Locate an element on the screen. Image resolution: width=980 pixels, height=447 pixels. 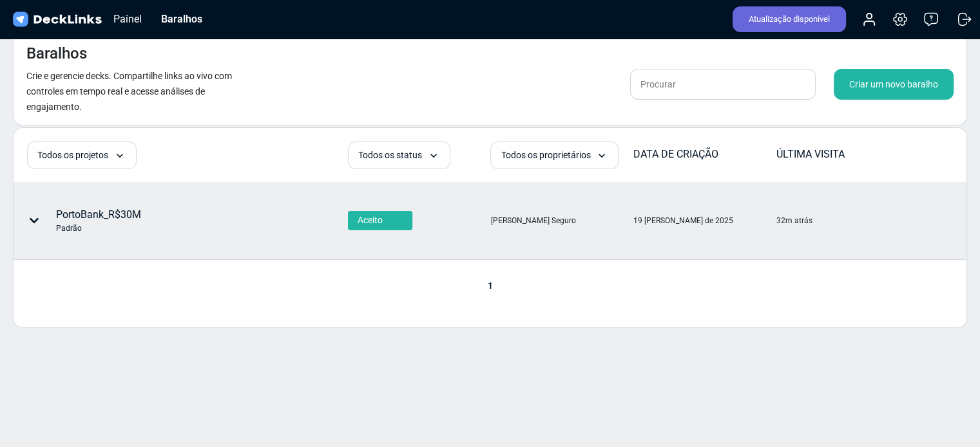
font: Aceito is located at coordinates (370, 220).